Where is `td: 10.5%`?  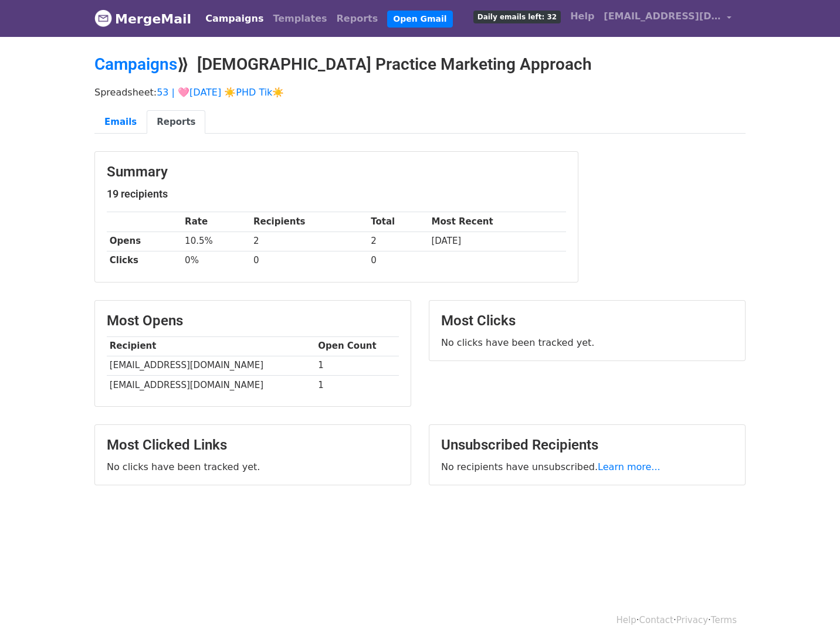 td: 10.5% is located at coordinates (216, 241).